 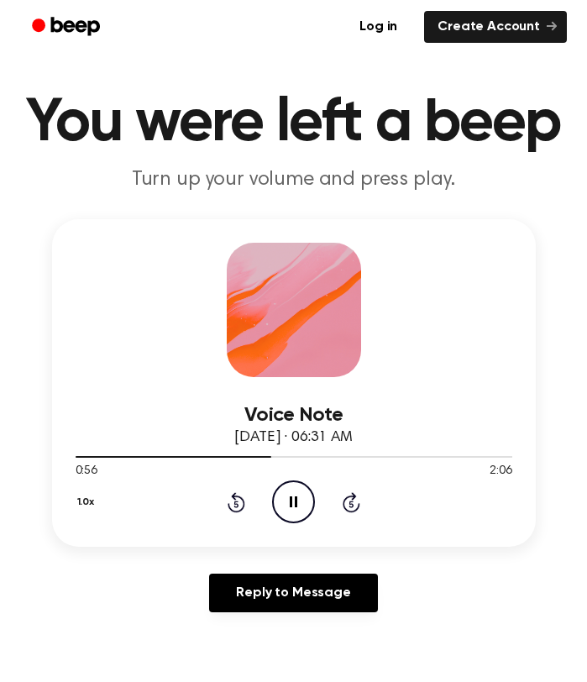 What do you see at coordinates (496, 27) in the screenshot?
I see `a: Create Account` at bounding box center [496, 27].